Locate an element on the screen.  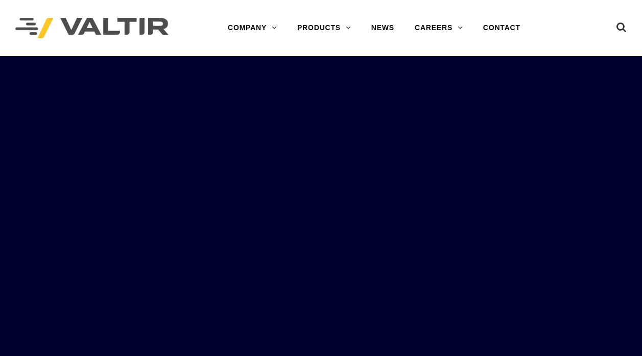
a: CONTACT is located at coordinates (501, 28).